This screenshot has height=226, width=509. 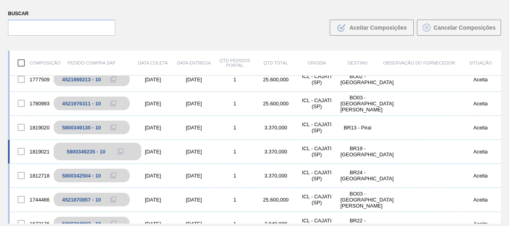 What do you see at coordinates (358, 79) in the screenshot?
I see `div: BO02 - La Paz` at bounding box center [358, 79].